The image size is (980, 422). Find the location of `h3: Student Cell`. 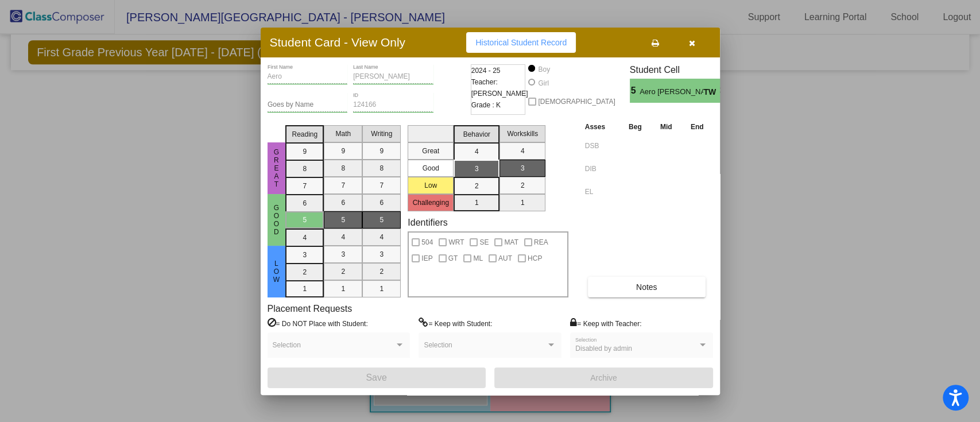

h3: Student Cell is located at coordinates (680, 69).